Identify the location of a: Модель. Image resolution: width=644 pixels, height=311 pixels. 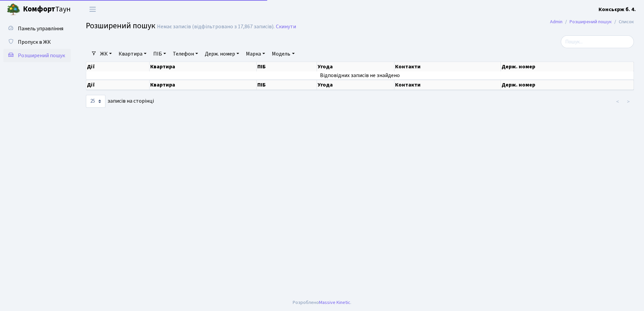
(283, 54).